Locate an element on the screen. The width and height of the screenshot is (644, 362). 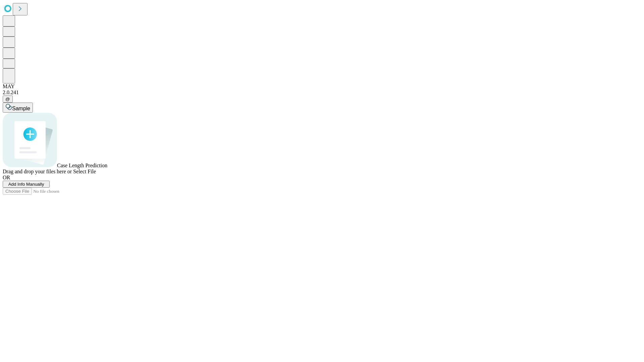
div: 2.0.241 is located at coordinates (322, 92).